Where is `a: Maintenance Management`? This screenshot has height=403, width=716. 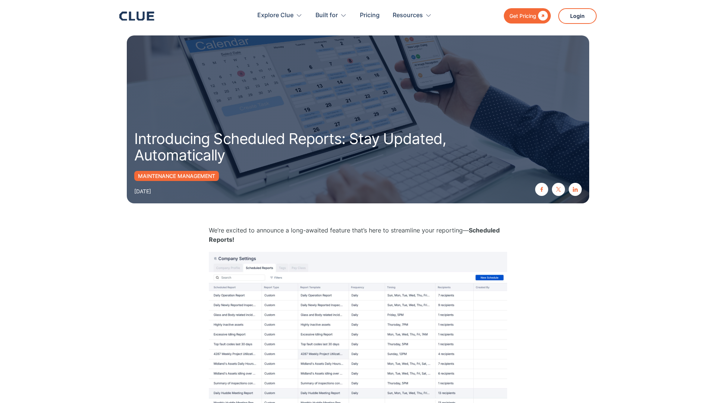
a: Maintenance Management is located at coordinates (176, 176).